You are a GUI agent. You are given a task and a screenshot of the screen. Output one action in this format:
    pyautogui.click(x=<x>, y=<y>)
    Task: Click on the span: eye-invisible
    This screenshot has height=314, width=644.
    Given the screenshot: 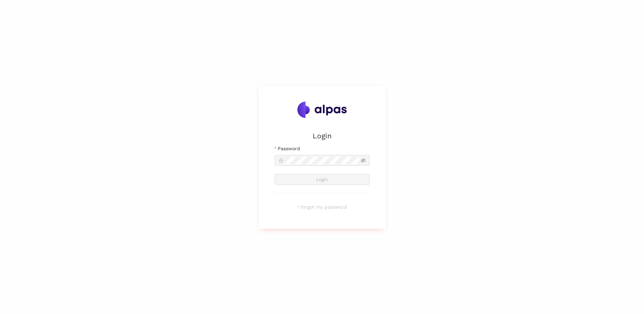 What is the action you would take?
    pyautogui.click(x=363, y=161)
    